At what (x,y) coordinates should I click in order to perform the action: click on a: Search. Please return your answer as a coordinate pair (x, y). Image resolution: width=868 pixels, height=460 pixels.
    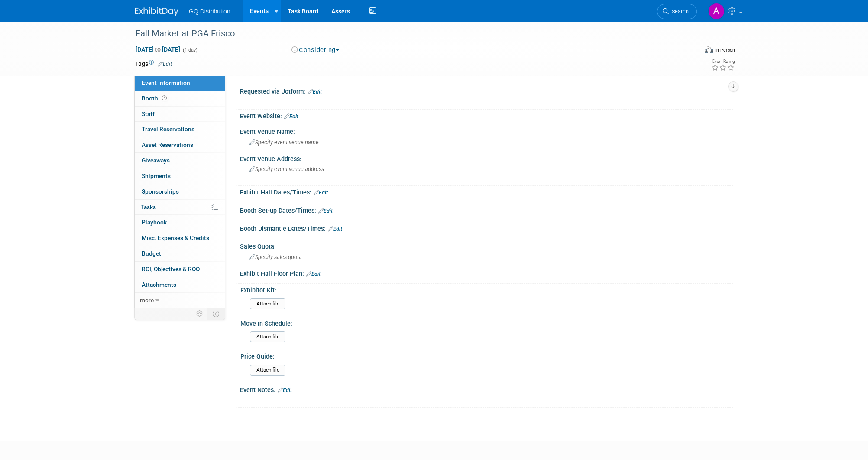
    Looking at the image, I should click on (677, 11).